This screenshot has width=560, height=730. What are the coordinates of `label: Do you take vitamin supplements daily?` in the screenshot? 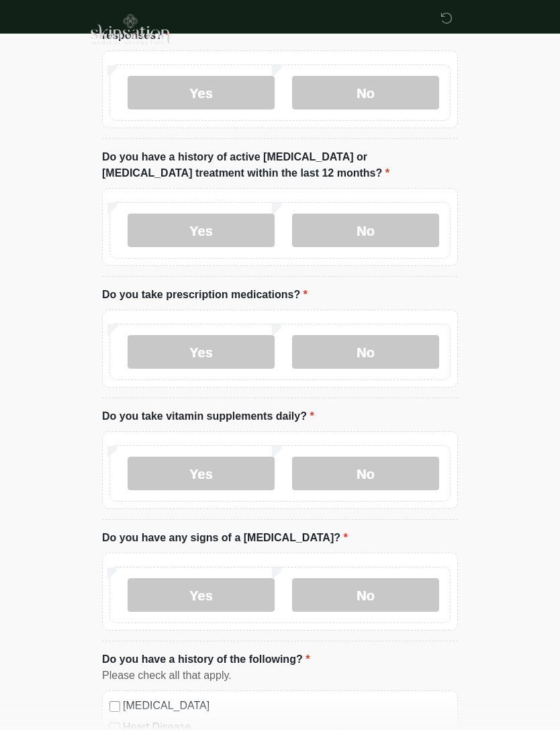 It's located at (208, 417).